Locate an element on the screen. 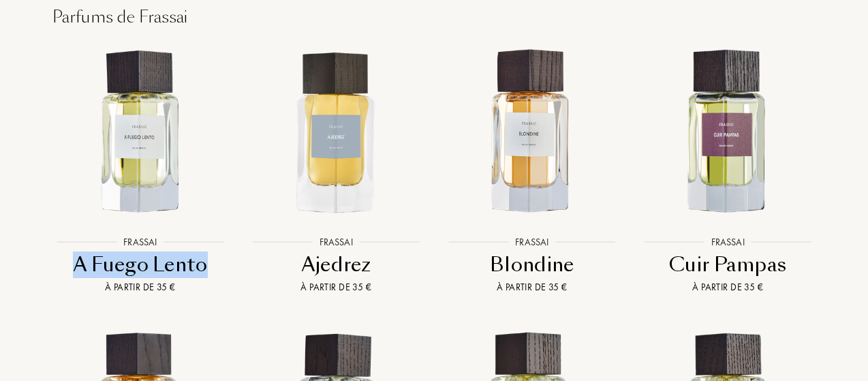 Image resolution: width=868 pixels, height=381 pixels. img: A Fuego Lento Frassai is located at coordinates (140, 132).